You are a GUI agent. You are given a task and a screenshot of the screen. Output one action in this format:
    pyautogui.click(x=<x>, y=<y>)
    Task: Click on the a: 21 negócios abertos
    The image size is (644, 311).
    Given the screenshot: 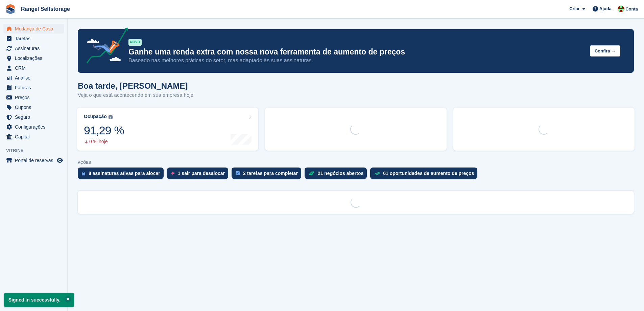 What is the action you would take?
    pyautogui.click(x=337, y=175)
    